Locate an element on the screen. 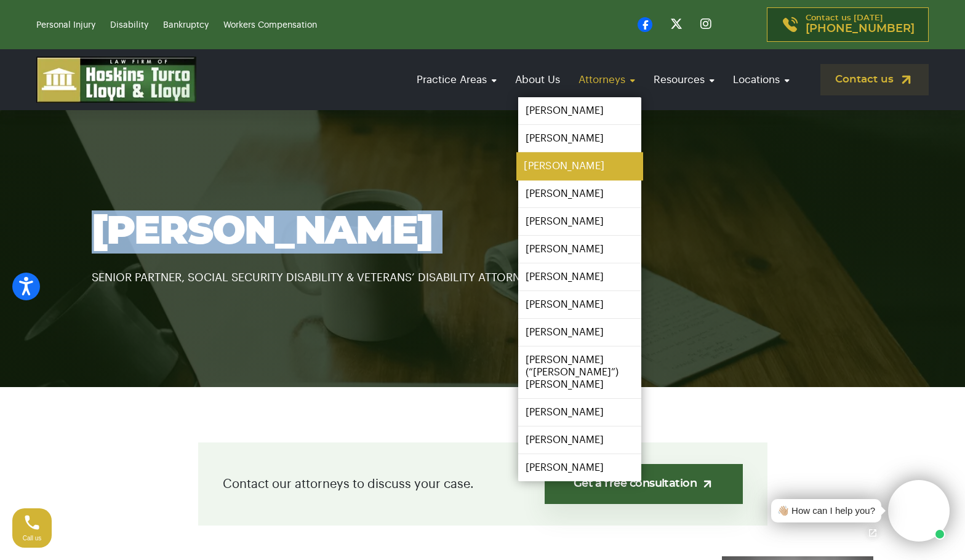  a: Attorneys is located at coordinates (606, 79).